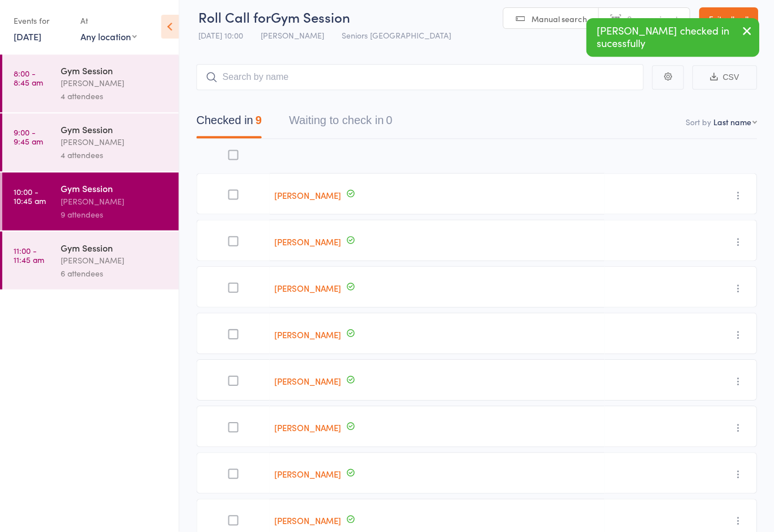  I want to click on time: 9:00 - 9:45 am, so click(29, 138).